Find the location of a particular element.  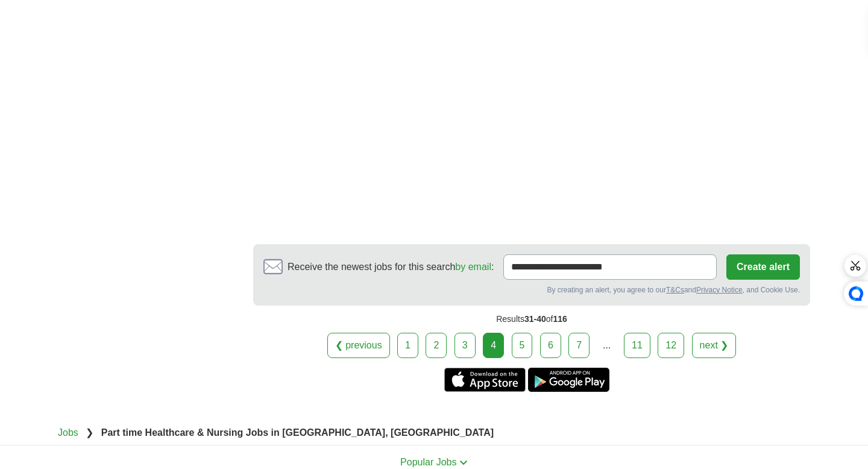

a: by email is located at coordinates (473, 266).